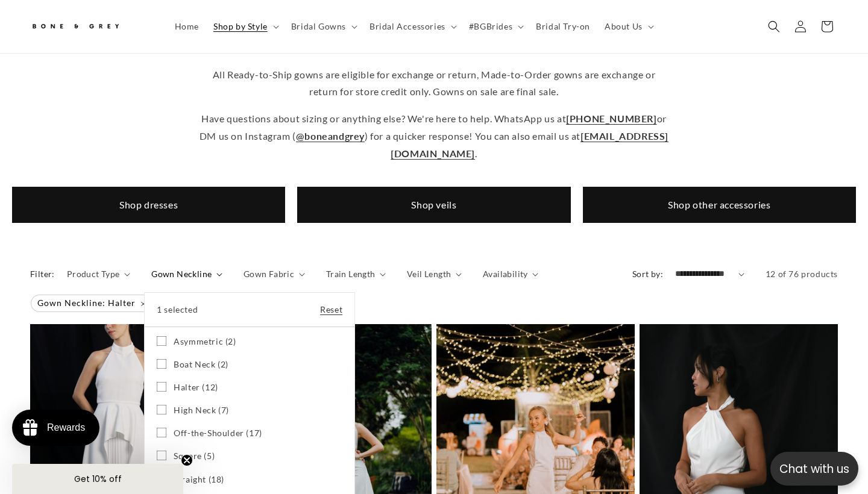  I want to click on span: Home, so click(187, 27).